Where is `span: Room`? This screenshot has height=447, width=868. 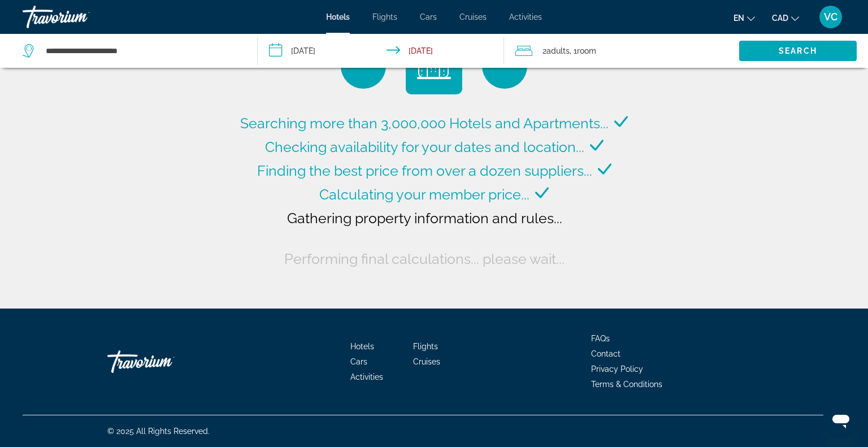
span: Room is located at coordinates (586, 51).